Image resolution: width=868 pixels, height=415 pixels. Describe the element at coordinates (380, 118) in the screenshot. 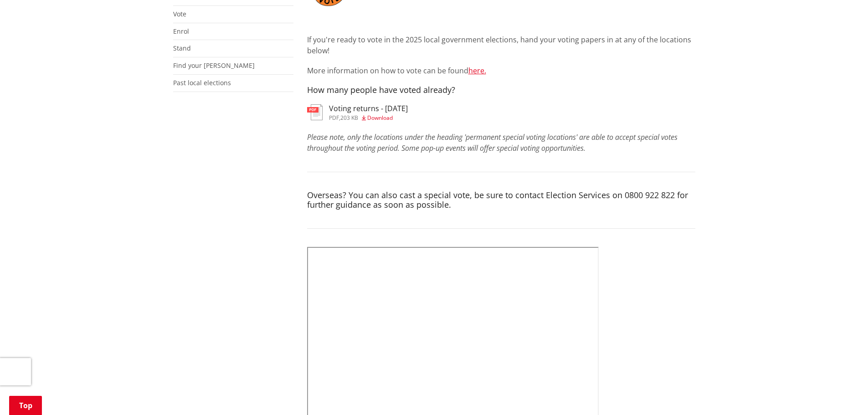

I see `span: Download` at that location.